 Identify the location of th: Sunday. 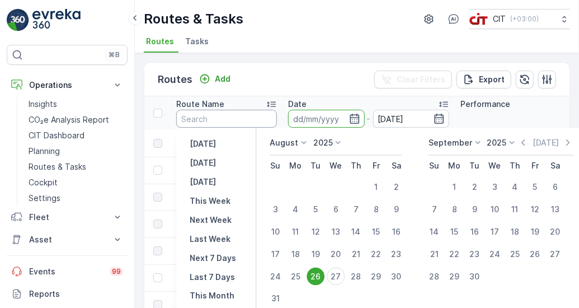
(434, 166).